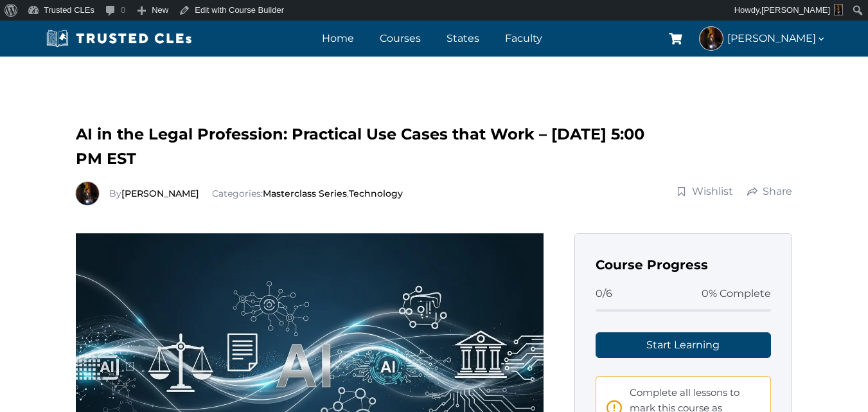 The width and height of the screenshot is (868, 412). Describe the element at coordinates (684, 264) in the screenshot. I see `h3: Course Progress` at that location.